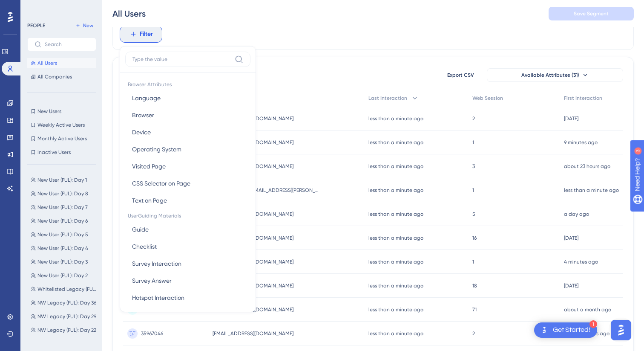 This screenshot has width=644, height=351. Describe the element at coordinates (141, 132) in the screenshot. I see `span: Device` at that location.